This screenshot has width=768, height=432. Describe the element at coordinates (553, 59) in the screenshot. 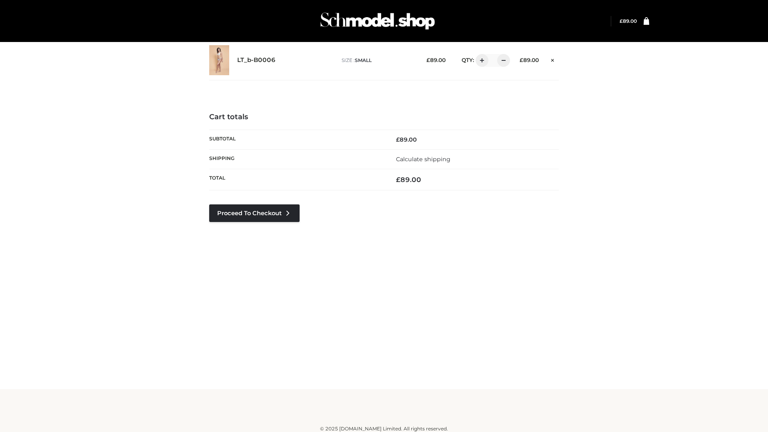

I see `a: Remove this item` at that location.